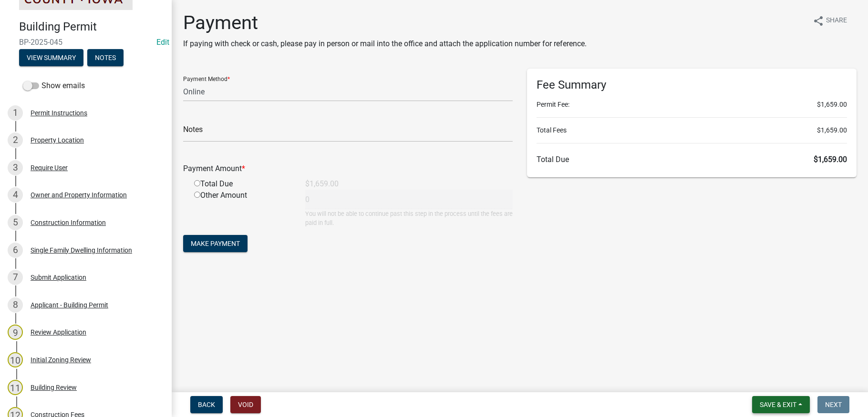 The height and width of the screenshot is (417, 868). What do you see at coordinates (163, 42) in the screenshot?
I see `a: Edit` at bounding box center [163, 42].